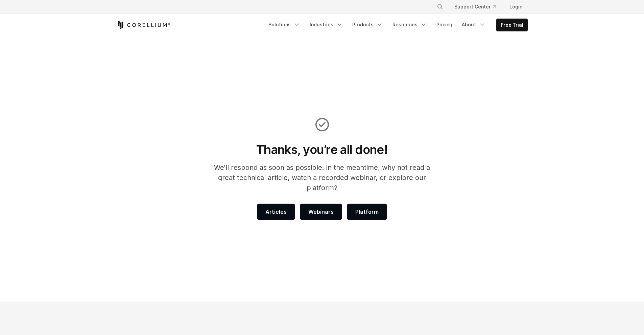 The height and width of the screenshot is (335, 644). What do you see at coordinates (367, 212) in the screenshot?
I see `a: Platform` at bounding box center [367, 212].